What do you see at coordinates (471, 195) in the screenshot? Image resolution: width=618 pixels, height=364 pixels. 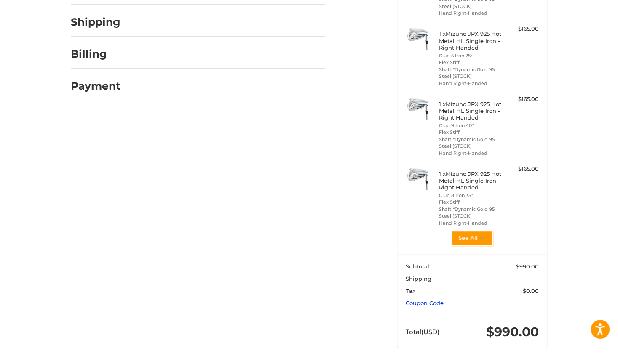 I see `li: Club 8 Iron 35°` at bounding box center [471, 195].